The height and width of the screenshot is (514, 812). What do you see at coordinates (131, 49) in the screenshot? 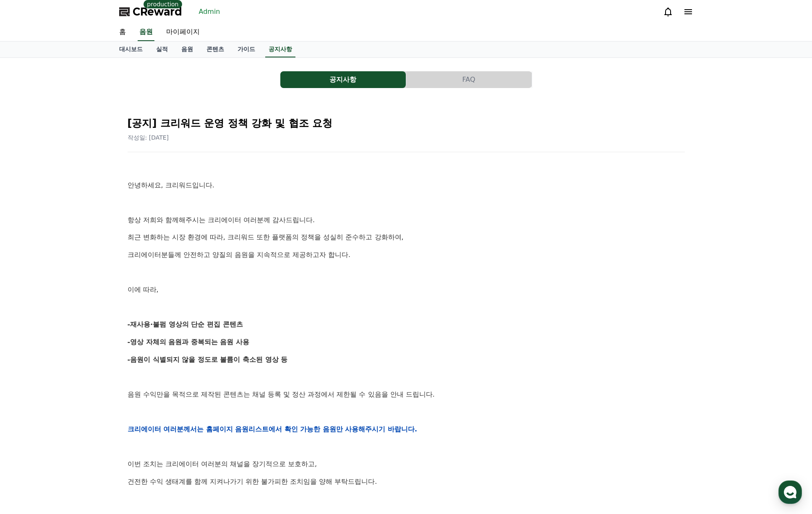
I see `a: 대시보드` at bounding box center [131, 49].